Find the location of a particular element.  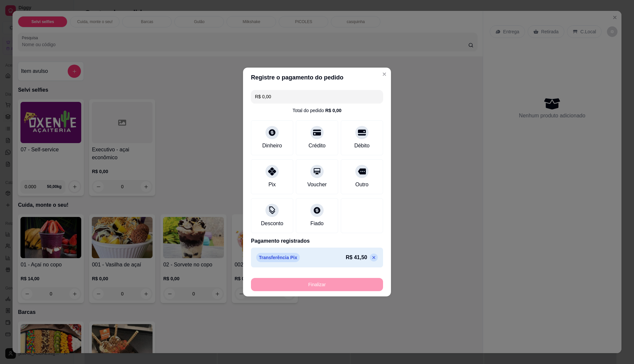

input: Ex.: hambúrguer de cordeiro is located at coordinates (317, 97).